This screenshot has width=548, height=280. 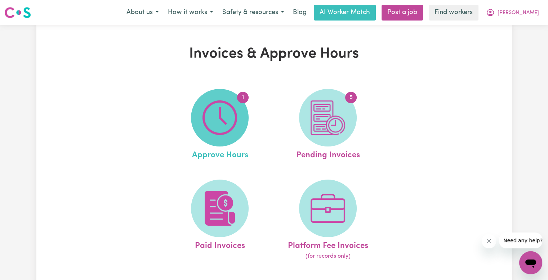 I want to click on h1: Invoices & Approve Hours, so click(x=274, y=54).